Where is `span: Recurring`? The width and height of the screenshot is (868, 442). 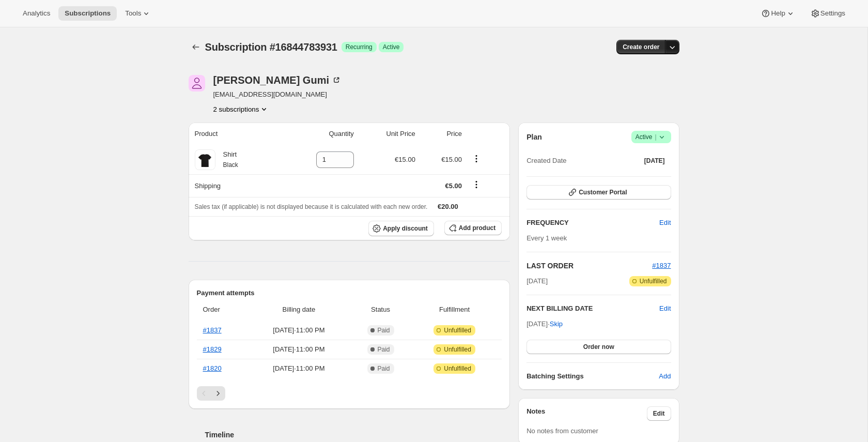 span: Recurring is located at coordinates (359, 47).